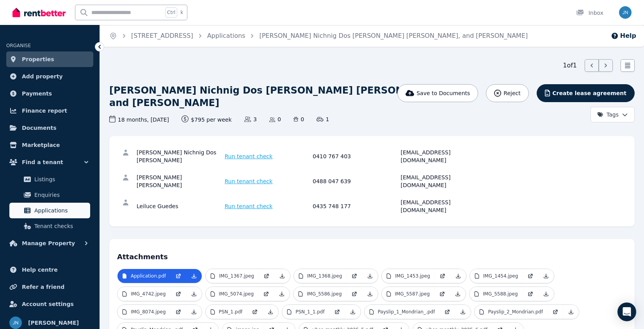 This screenshot has height=329, width=644. Describe the element at coordinates (589, 13) in the screenshot. I see `div: Inbox` at that location.